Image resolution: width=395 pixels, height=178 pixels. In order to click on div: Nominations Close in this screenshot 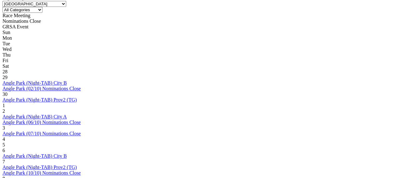, I will do `click(197, 21)`.